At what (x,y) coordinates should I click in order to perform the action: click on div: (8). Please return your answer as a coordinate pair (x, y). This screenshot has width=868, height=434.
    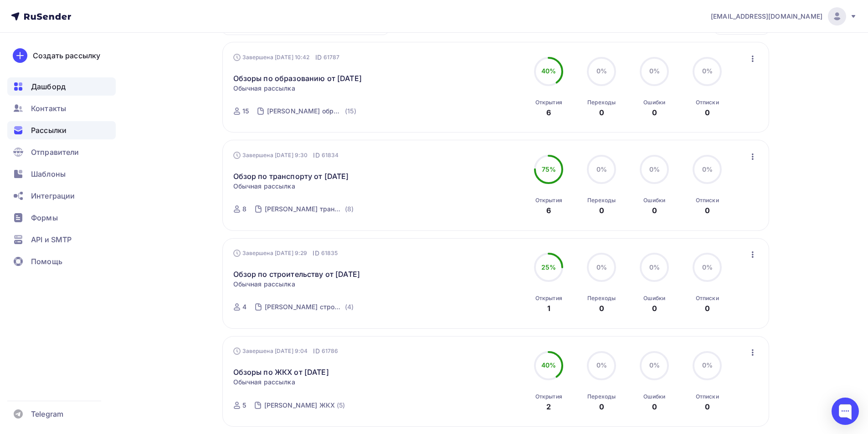
    Looking at the image, I should click on (349, 209).